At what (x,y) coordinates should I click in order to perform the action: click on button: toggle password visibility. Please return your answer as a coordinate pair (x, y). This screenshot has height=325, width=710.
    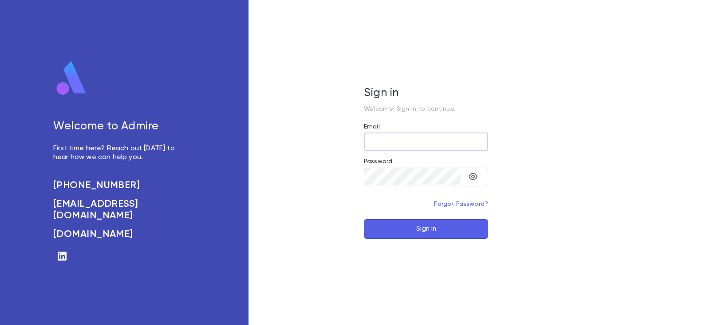
    Looking at the image, I should click on (473, 176).